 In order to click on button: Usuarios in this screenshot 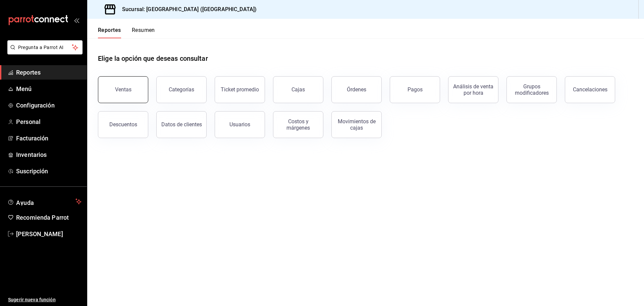, I will do `click(240, 125)`.